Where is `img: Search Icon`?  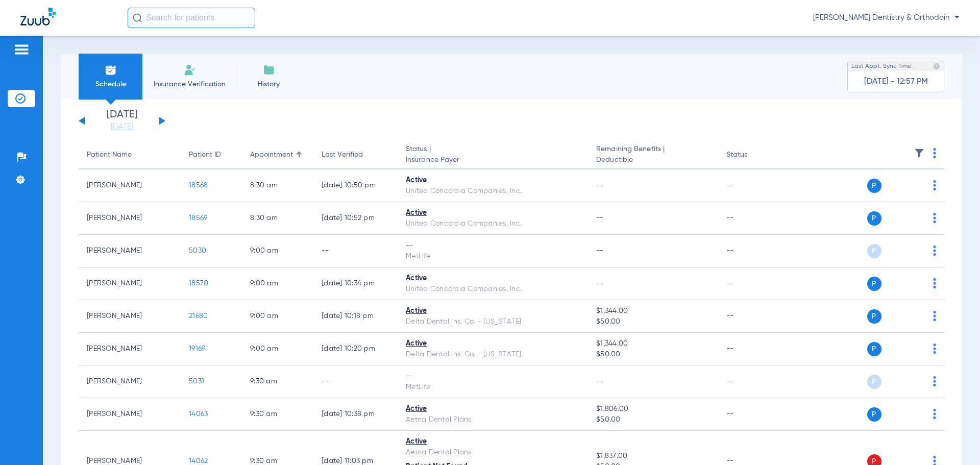 img: Search Icon is located at coordinates (137, 18).